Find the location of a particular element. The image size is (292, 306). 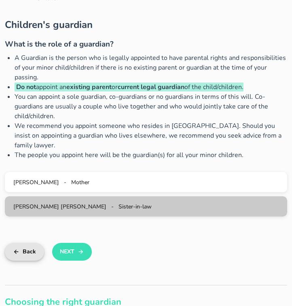

li: A Guardian is the person who is legally appointed to have parental rights and responsibilities of... is located at coordinates (151, 68).